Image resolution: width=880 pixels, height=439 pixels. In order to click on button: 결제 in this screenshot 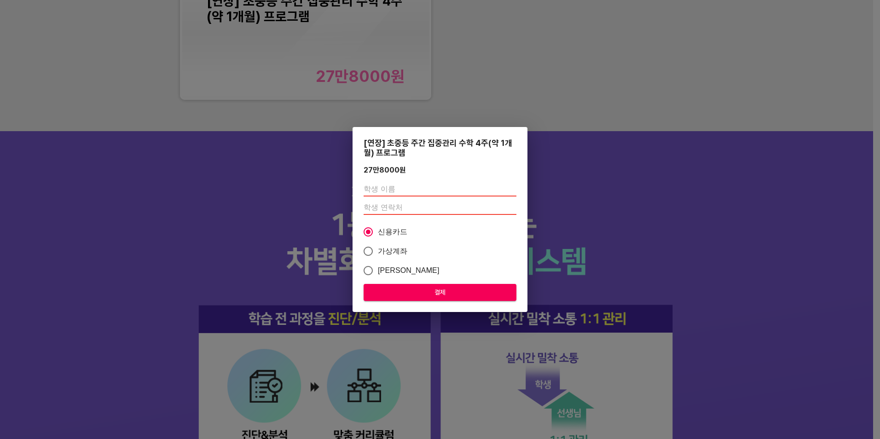, I will do `click(440, 292)`.